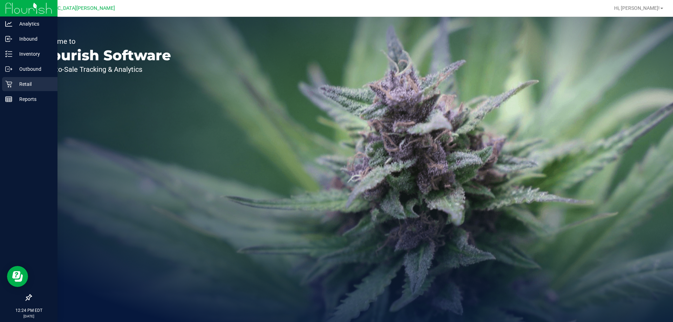  Describe the element at coordinates (33, 99) in the screenshot. I see `p: Reports` at that location.